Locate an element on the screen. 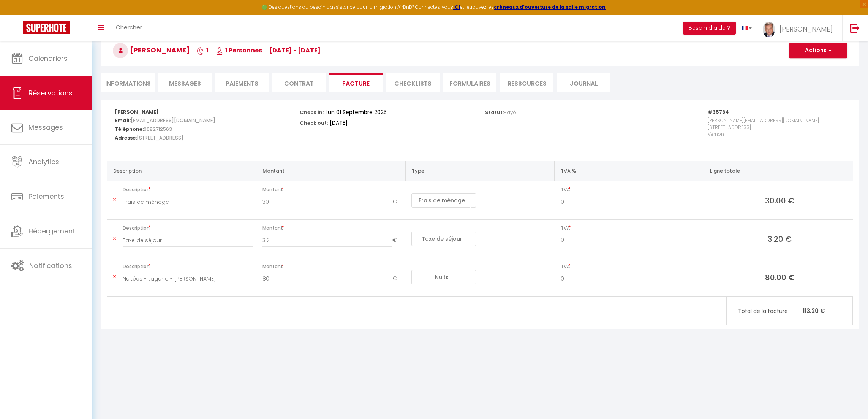 The image size is (868, 419). span: 1 is located at coordinates (203, 50).